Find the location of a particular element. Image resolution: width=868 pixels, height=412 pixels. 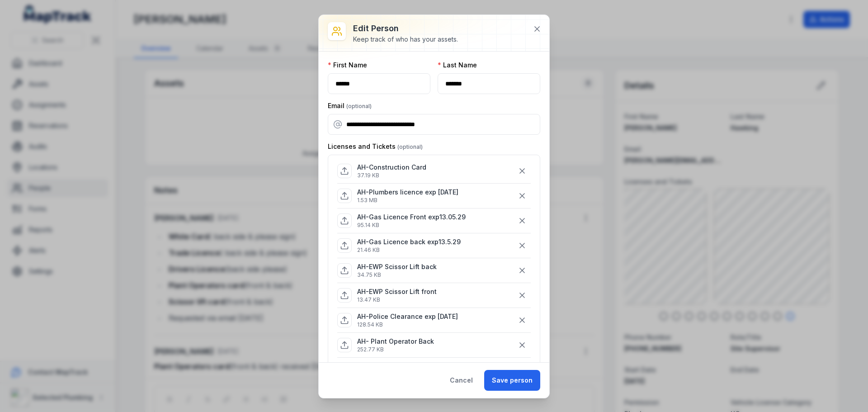

p: AH-EWP Scissor Lift front is located at coordinates (397, 292).